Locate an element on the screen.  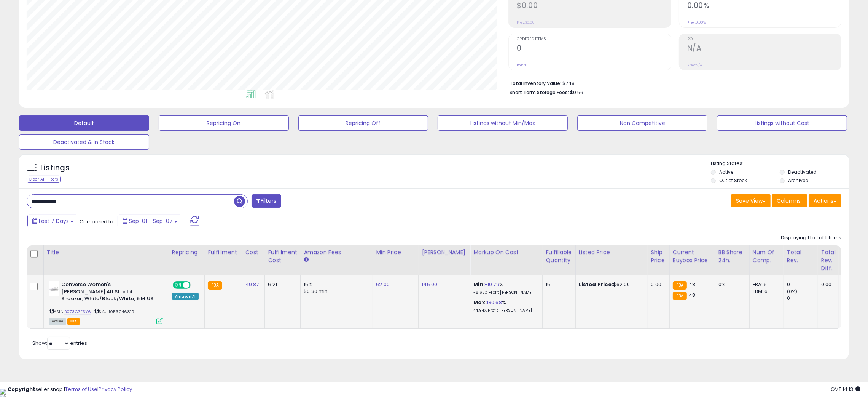
span: ON is located at coordinates (178, 285).